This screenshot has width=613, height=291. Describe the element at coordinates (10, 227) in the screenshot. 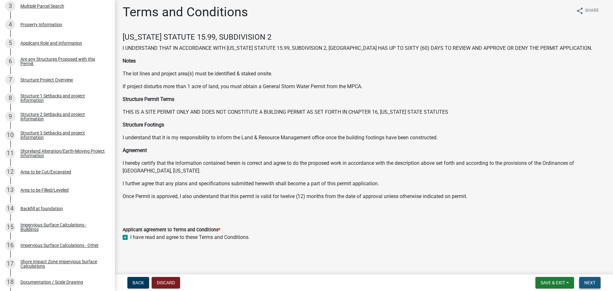

I see `div: 15` at that location.